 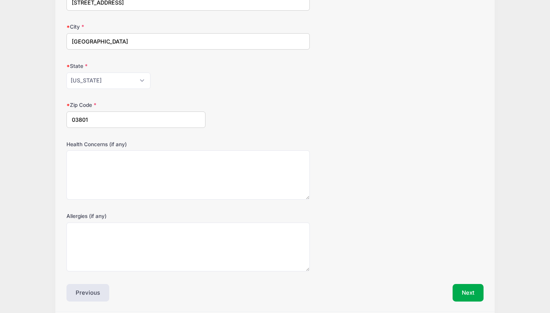 I want to click on label: Zip Code, so click(x=136, y=105).